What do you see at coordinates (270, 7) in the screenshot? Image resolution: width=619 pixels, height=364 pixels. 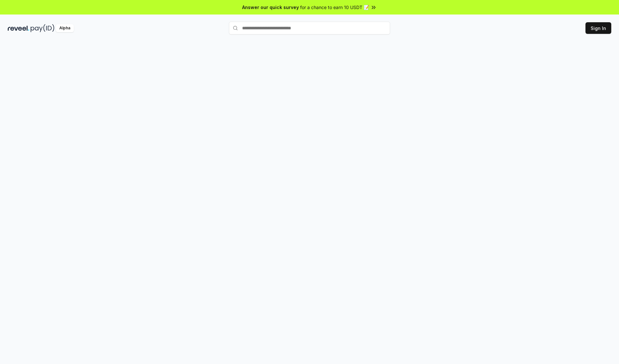 I see `span: Answer our quick survey` at bounding box center [270, 7].